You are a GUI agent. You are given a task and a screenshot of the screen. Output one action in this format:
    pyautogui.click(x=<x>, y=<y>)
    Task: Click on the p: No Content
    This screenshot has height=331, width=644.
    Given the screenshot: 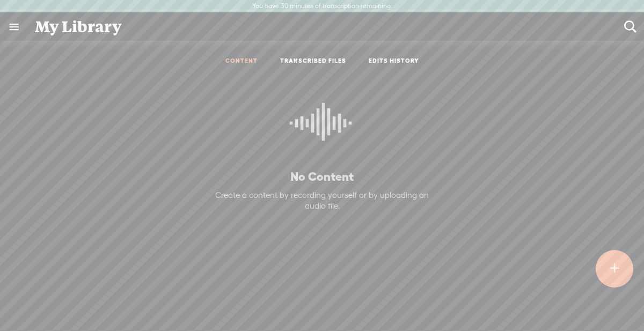 What is the action you would take?
    pyautogui.click(x=322, y=176)
    